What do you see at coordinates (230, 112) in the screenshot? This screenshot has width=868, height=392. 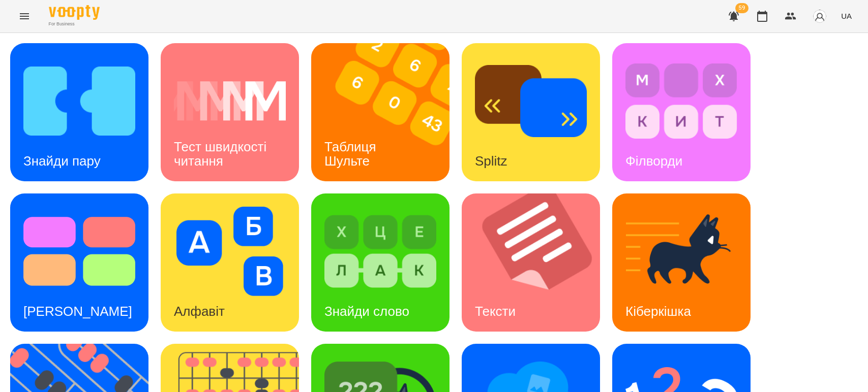 I see `a: Тест швидкості читанняТест швидкості читання` at bounding box center [230, 112].